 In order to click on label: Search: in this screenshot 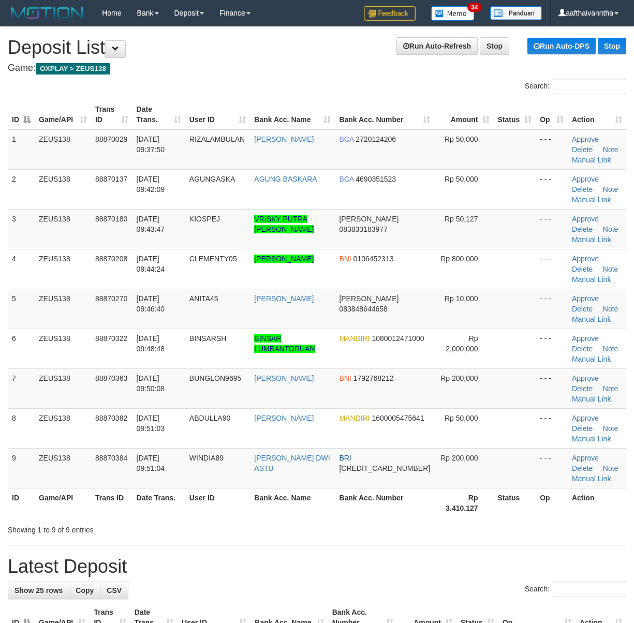, I will do `click(576, 590)`.